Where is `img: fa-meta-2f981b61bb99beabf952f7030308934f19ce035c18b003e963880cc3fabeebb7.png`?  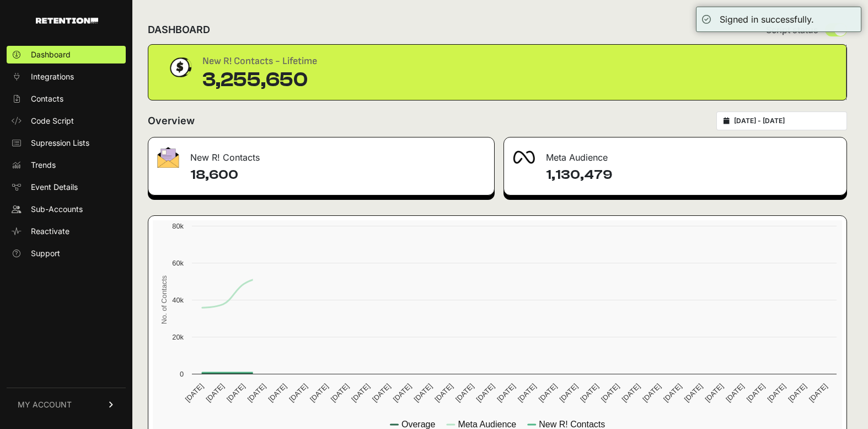
img: fa-meta-2f981b61bb99beabf952f7030308934f19ce035c18b003e963880cc3fabeebb7.png is located at coordinates (524, 157).